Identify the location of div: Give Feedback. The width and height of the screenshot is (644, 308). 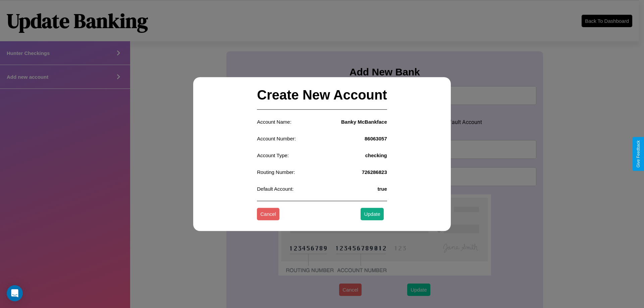
(638, 154).